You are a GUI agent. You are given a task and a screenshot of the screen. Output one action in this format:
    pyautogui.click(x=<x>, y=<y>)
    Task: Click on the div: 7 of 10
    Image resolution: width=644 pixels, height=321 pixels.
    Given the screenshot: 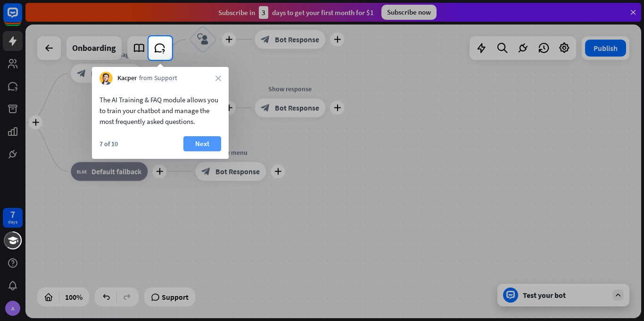 What is the action you would take?
    pyautogui.click(x=109, y=144)
    